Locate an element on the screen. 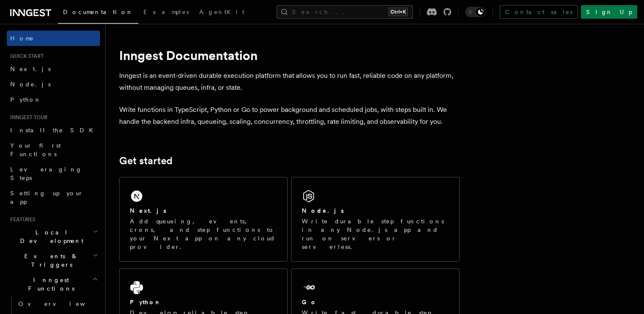  p: Write durable step functions in any Node.js app and run on servers or serverless. is located at coordinates (376, 234).